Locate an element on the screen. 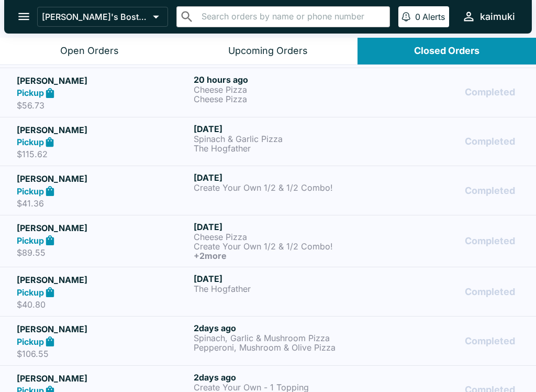 Image resolution: width=536 pixels, height=392 pixels. input: Search orders by name or phone number is located at coordinates (291, 17).